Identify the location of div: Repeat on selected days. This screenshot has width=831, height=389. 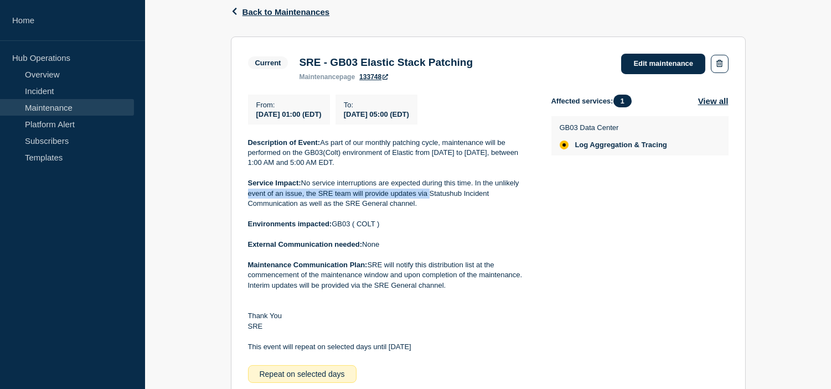
(302, 374).